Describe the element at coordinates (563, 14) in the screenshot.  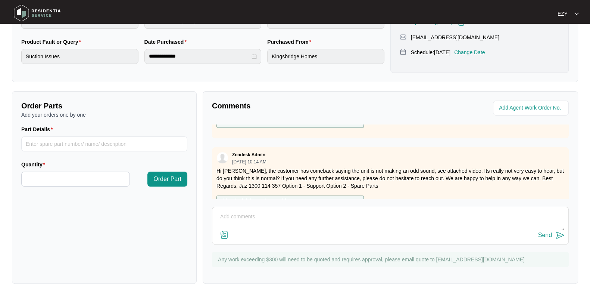
I see `p: EZY` at that location.